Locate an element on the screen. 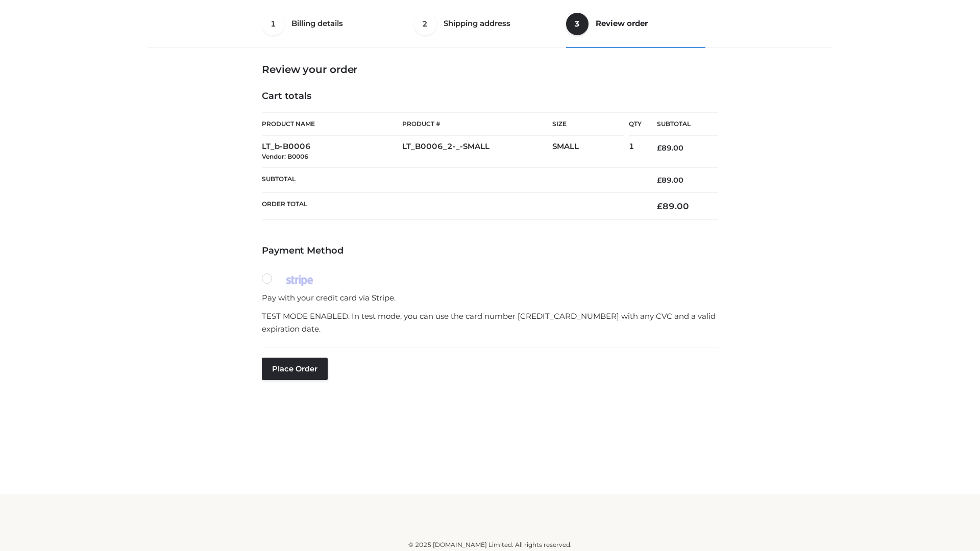  th: Product # is located at coordinates (477, 124).